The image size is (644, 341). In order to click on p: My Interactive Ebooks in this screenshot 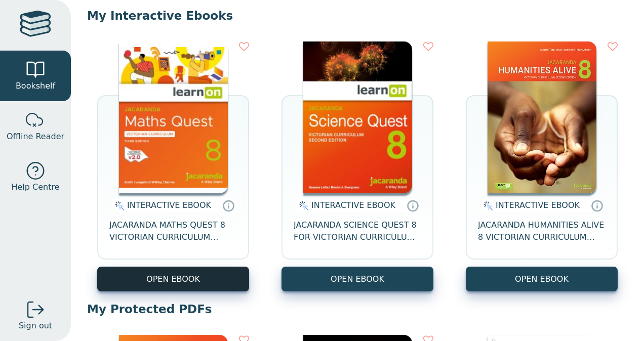, I will do `click(358, 16)`.